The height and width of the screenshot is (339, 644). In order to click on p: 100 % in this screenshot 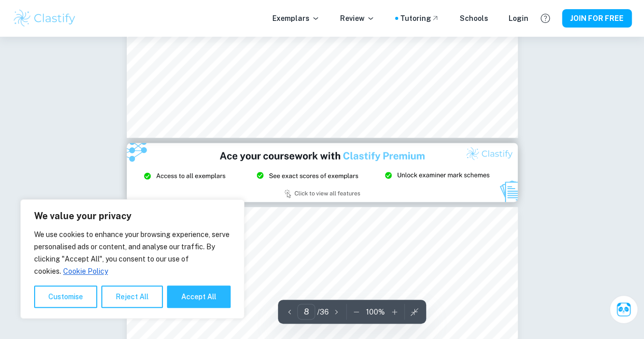, I will do `click(375, 312)`.